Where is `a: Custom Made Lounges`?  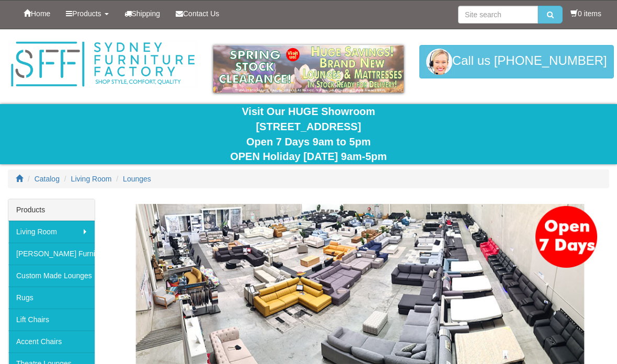 a: Custom Made Lounges is located at coordinates (51, 276).